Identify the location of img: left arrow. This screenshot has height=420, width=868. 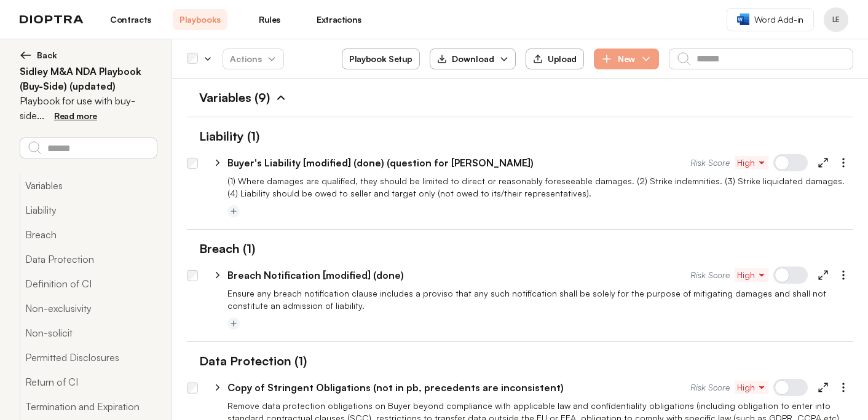
(26, 55).